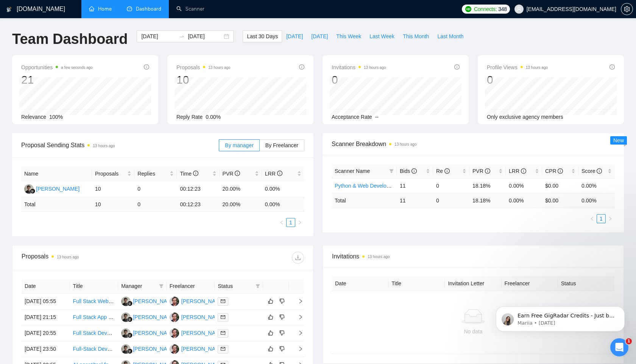  What do you see at coordinates (153, 174) in the screenshot?
I see `span: Replies` at bounding box center [153, 174].